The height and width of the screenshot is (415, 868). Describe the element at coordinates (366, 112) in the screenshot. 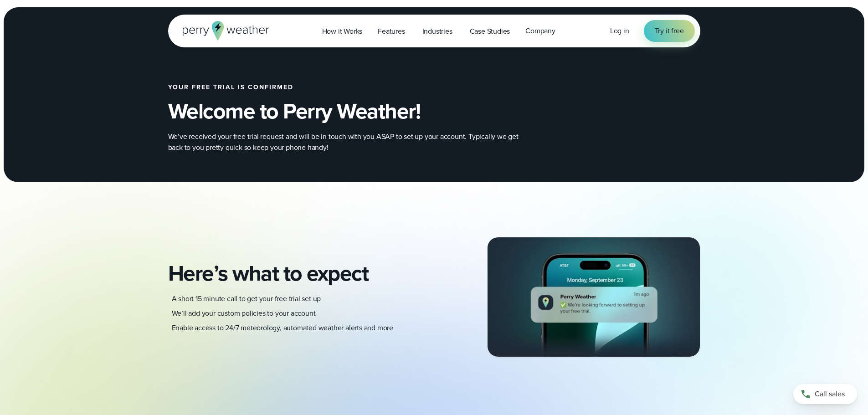

I see `h2: Welcome to Perry Weather!` at that location.